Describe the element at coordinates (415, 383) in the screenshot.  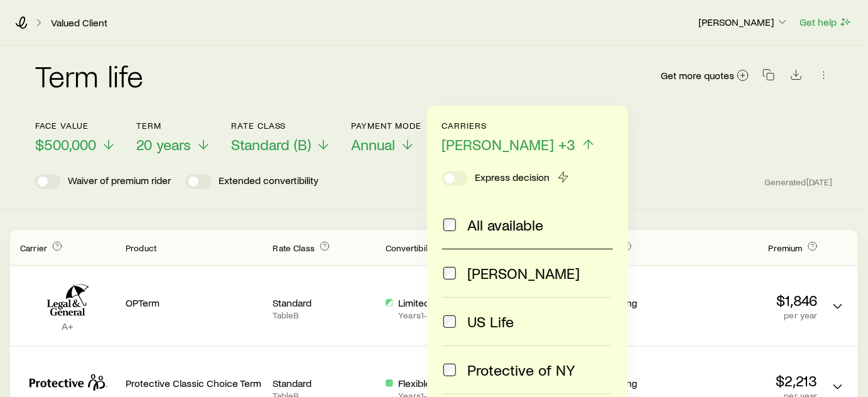
I see `p: Flexible` at that location.